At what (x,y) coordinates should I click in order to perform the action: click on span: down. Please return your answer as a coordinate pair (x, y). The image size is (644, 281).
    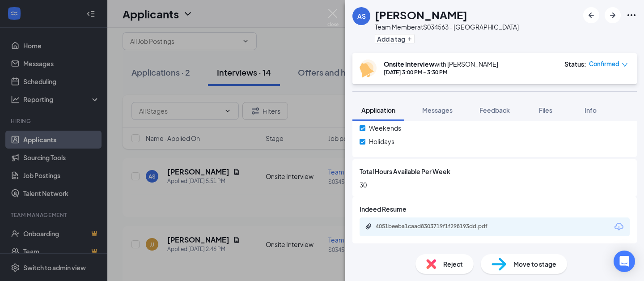
    Looking at the image, I should click on (625, 65).